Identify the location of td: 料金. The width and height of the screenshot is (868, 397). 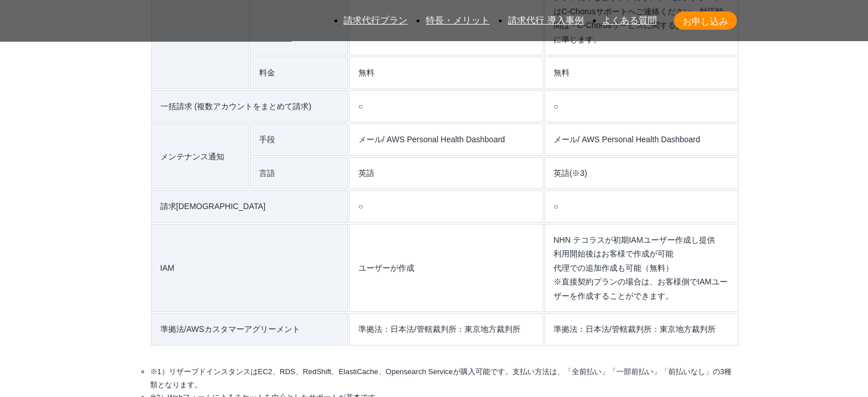
(299, 73).